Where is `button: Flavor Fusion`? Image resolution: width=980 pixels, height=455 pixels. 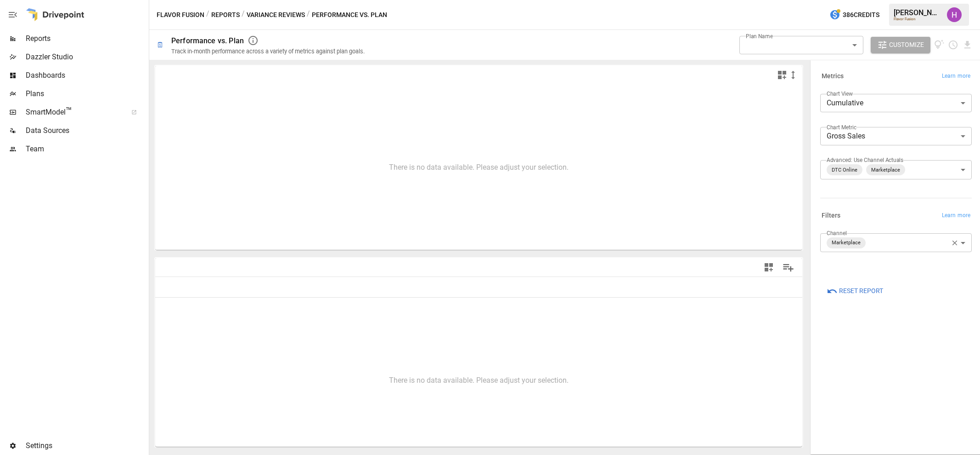 button: Flavor Fusion is located at coordinates (181, 14).